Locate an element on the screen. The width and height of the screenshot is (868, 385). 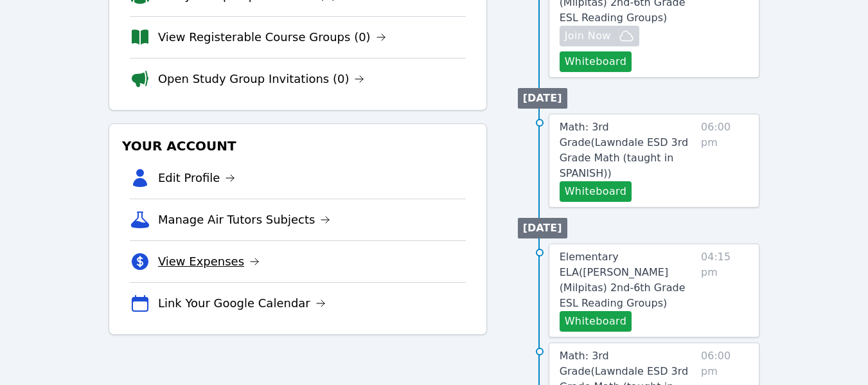
span: Math: 3rd Grade ( Lawndale ESD 3rd Grade Math (taught in SPANISH) ) is located at coordinates (624, 150).